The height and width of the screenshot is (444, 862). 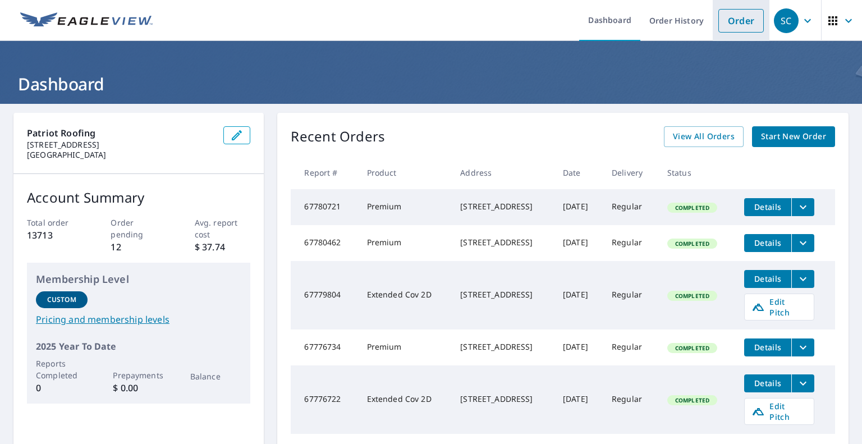 I want to click on a: Start New Order, so click(x=793, y=136).